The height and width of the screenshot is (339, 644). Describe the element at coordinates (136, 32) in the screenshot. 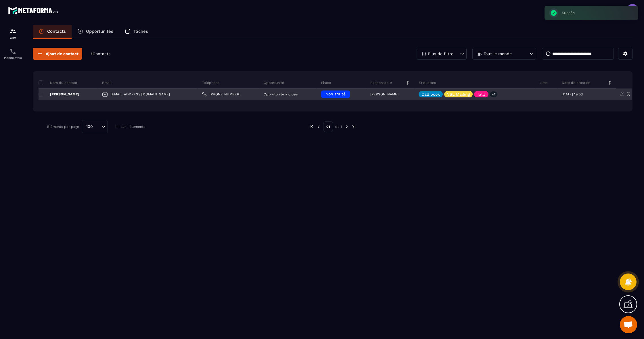

I see `a: Tâches` at that location.